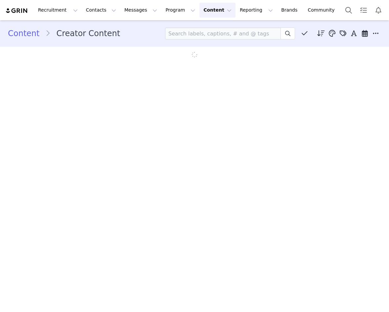  I want to click on input: Search labels, captions, # and @ tags, so click(223, 33).